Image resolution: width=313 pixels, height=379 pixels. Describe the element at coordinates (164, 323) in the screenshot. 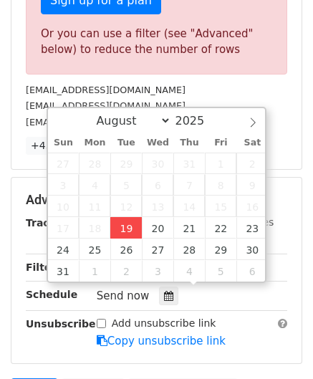

I see `label: Add unsubscribe link` at that location.